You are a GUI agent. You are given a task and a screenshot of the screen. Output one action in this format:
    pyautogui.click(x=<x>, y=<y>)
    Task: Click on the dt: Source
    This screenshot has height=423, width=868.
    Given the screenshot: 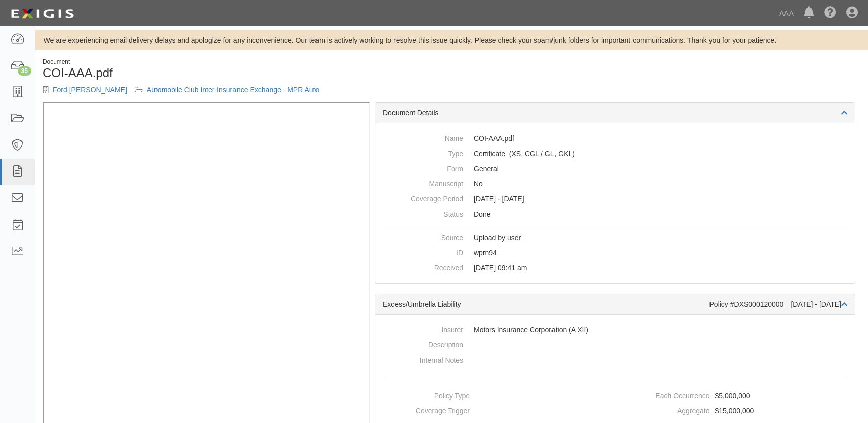 What is the action you would take?
    pyautogui.click(x=423, y=236)
    